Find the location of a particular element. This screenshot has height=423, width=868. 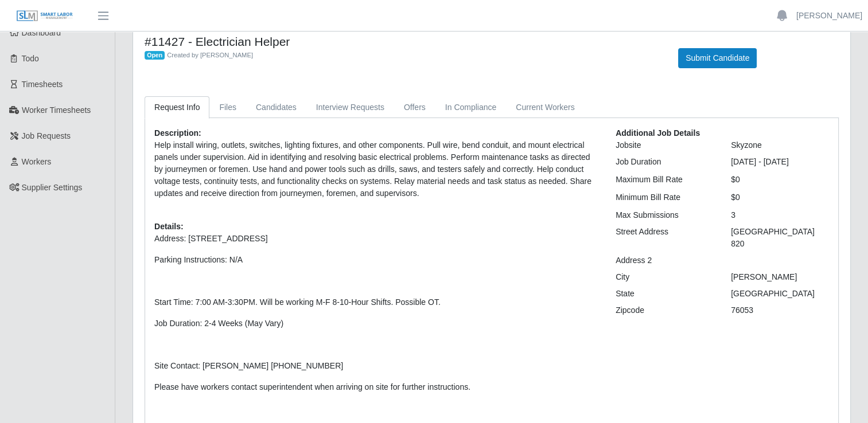

p: Help install wiring, outlets, switches, lighting fixtures, and other components. Pull wire, bend ... is located at coordinates (376, 169).